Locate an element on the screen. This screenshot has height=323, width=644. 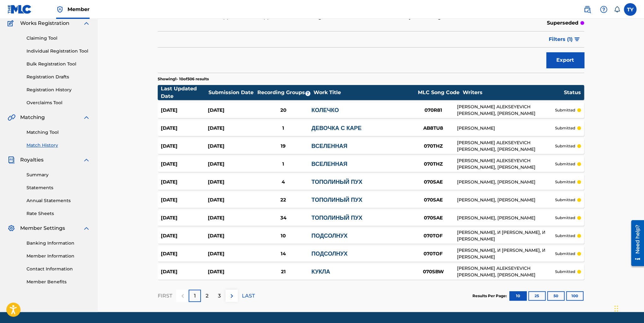
div: Submission Date is located at coordinates (232, 92).